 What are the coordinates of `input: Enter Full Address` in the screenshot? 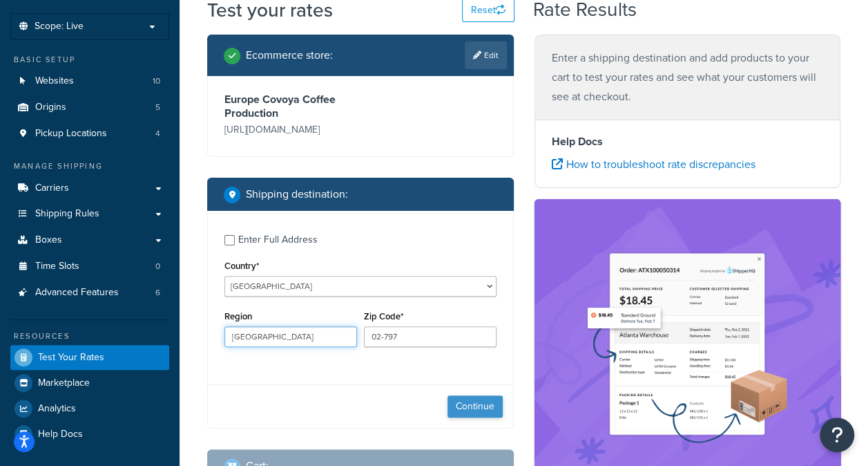 It's located at (229, 240).